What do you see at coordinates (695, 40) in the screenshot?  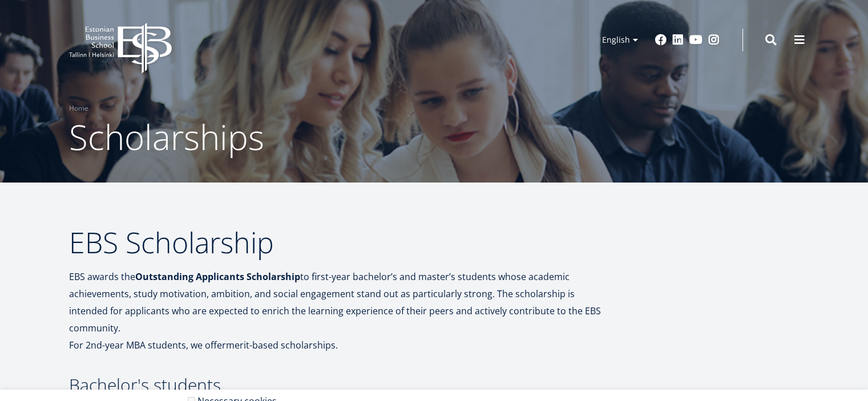 I see `a: Youtube` at bounding box center [695, 40].